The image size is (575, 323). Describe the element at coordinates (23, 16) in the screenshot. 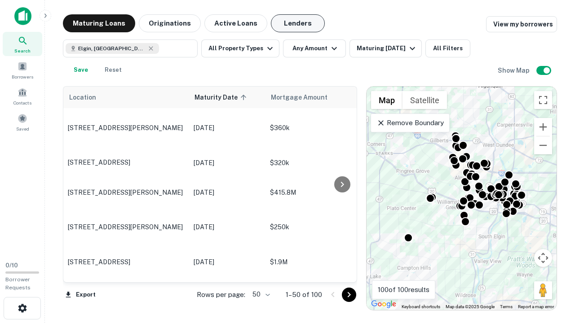

I see `img: capitalize-icon.png` at that location.